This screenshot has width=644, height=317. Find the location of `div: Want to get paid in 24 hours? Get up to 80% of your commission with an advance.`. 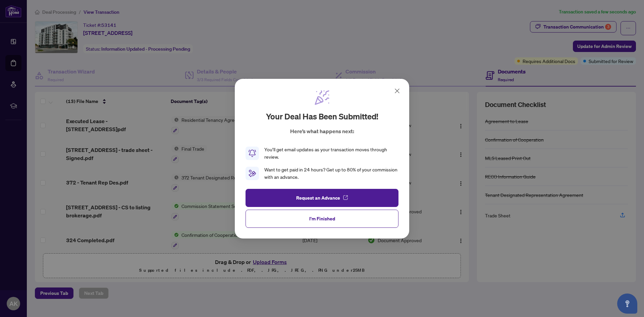

div: Want to get paid in 24 hours? Get up to 80% of your commission with an advance. is located at coordinates (331, 173).